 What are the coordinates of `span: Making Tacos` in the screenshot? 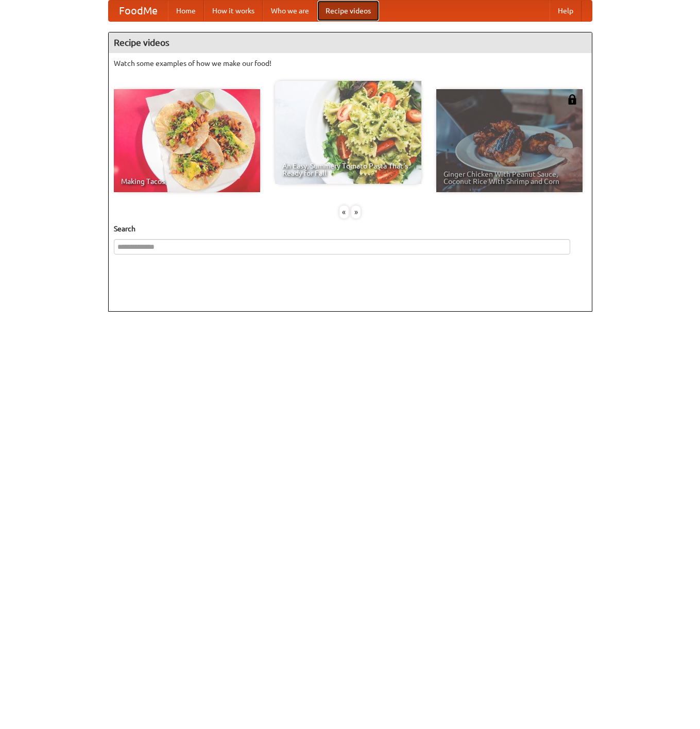 It's located at (188, 182).